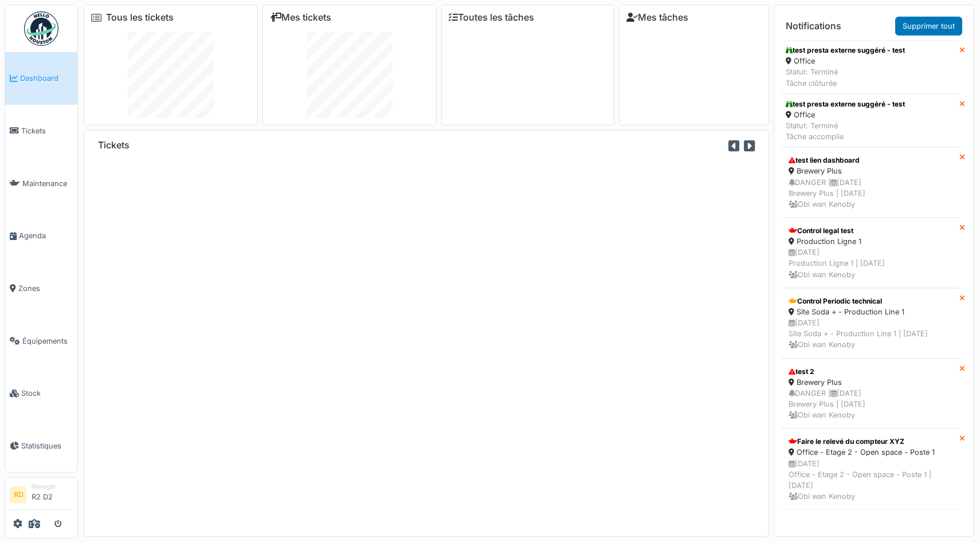 The height and width of the screenshot is (543, 980). Describe the element at coordinates (301, 17) in the screenshot. I see `a: Mes tickets` at that location.